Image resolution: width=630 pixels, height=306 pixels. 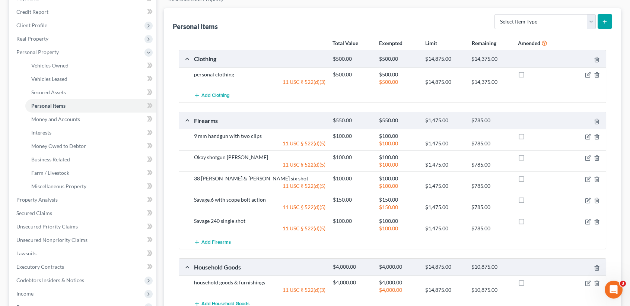 What do you see at coordinates (259, 282) in the screenshot?
I see `div: household goods & furnishings` at bounding box center [259, 282].